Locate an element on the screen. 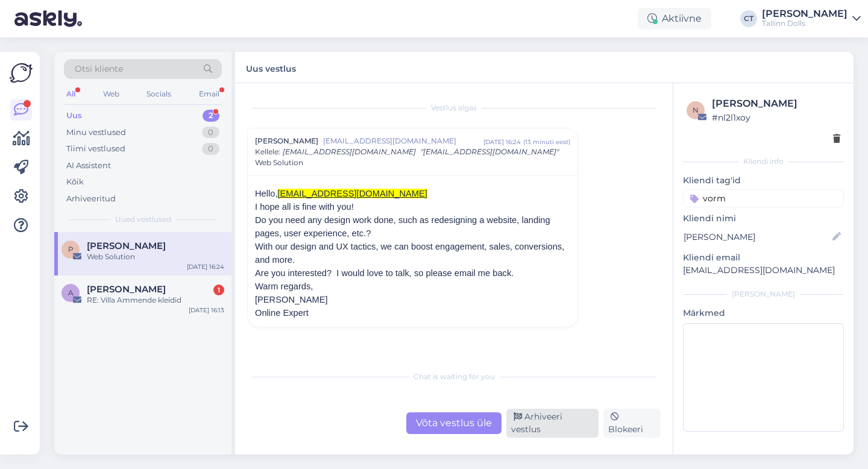 The width and height of the screenshot is (868, 469). div: 2 is located at coordinates (211, 116).